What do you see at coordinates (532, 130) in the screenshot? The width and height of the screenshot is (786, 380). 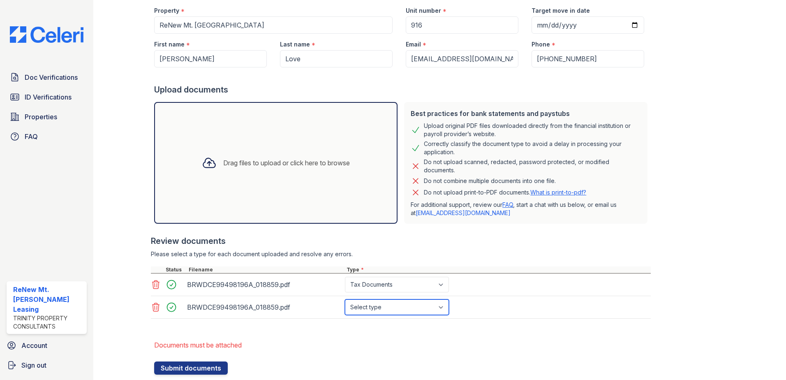 I see `div: Upload original PDF files downloaded directly from the financial institution or payroll provider’...` at bounding box center [532, 130].